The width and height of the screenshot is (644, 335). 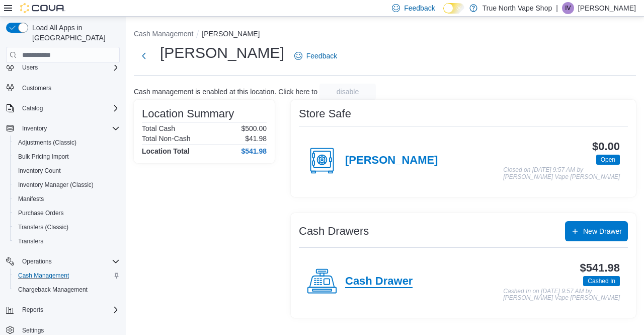 I want to click on p: True North Vape Shop, so click(x=517, y=8).